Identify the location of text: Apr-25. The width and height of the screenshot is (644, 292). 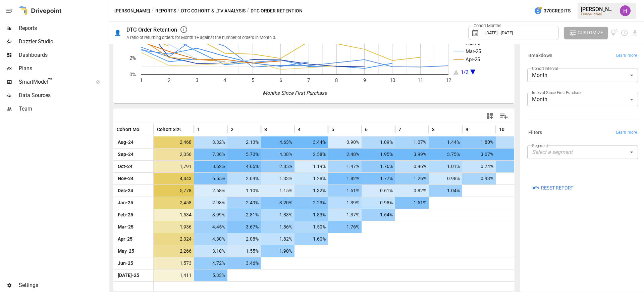
(472, 60).